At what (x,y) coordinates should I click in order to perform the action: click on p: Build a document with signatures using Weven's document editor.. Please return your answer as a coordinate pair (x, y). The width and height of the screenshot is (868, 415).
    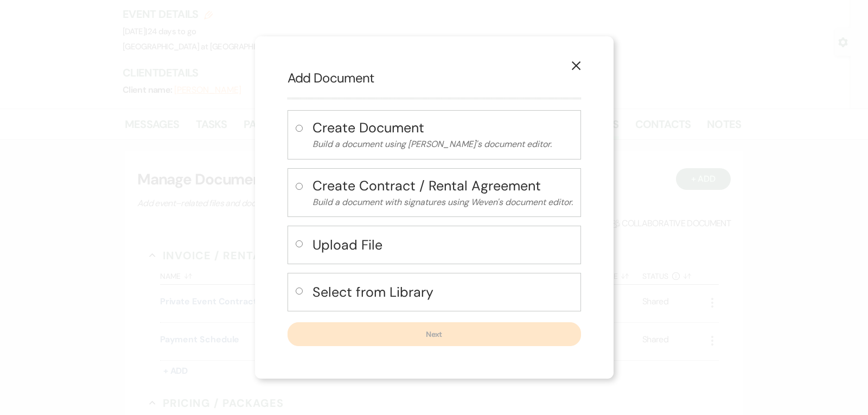
    Looking at the image, I should click on (443, 202).